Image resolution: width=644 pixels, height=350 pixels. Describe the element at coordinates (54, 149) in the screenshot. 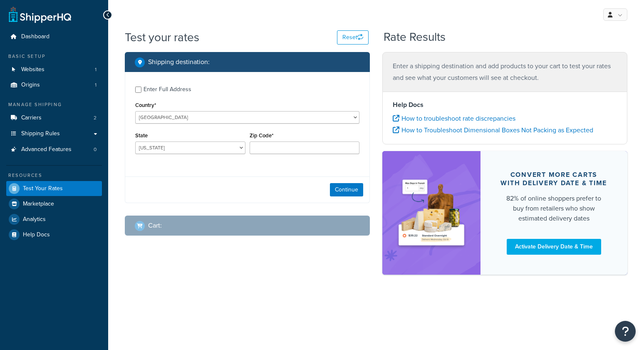

I see `li: Advanced Features` at that location.